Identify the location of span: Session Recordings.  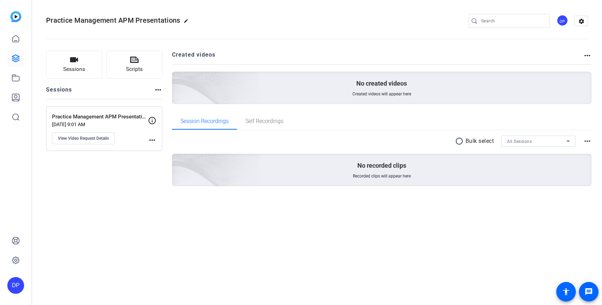
(205, 121).